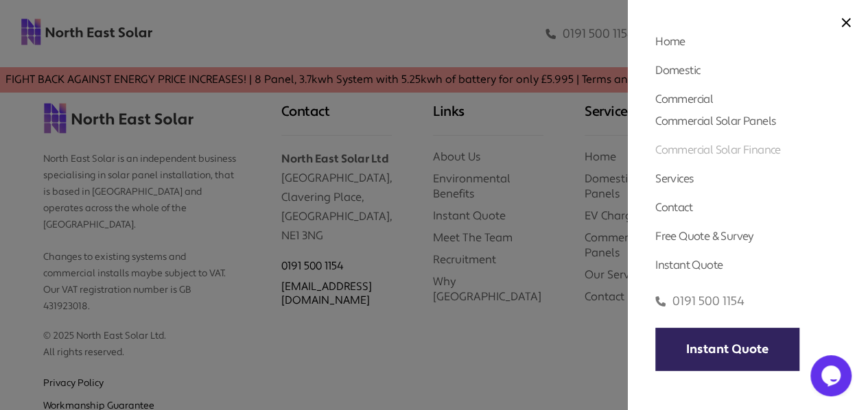 This screenshot has width=868, height=410. Describe the element at coordinates (661, 301) in the screenshot. I see `img: phone icon` at that location.